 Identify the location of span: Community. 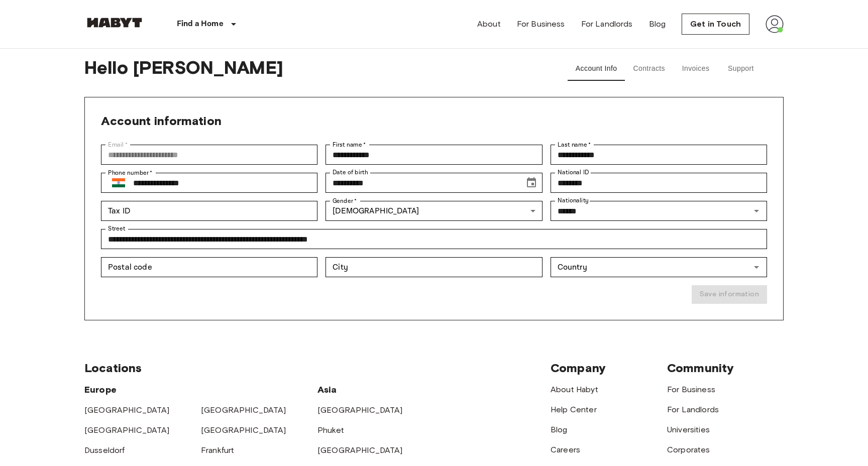
(700, 368).